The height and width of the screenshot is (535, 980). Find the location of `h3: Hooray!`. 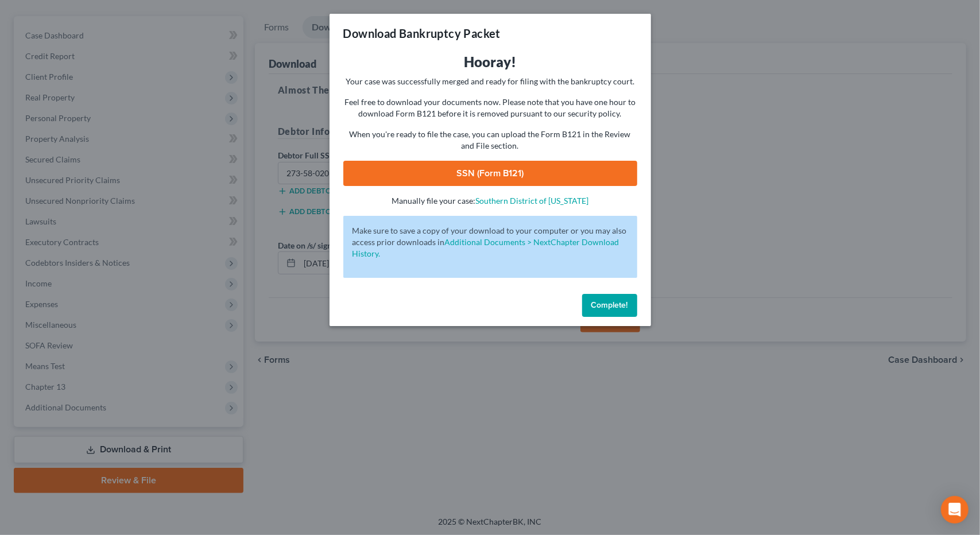

h3: Hooray! is located at coordinates (491, 62).